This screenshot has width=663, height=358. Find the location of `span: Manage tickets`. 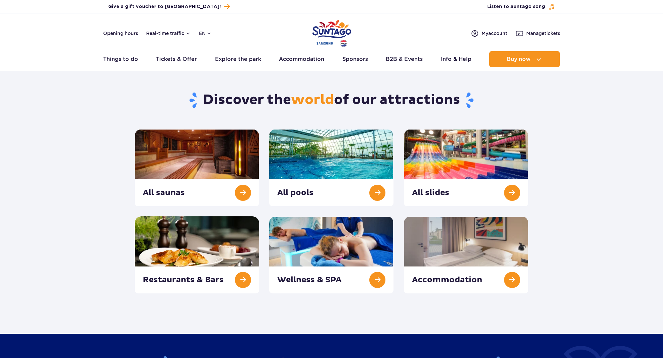

span: Manage tickets is located at coordinates (543, 33).